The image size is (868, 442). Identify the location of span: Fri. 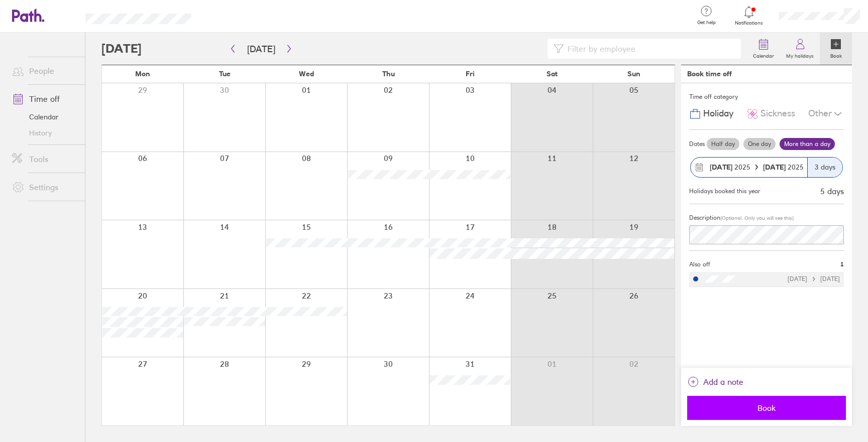
(470, 74).